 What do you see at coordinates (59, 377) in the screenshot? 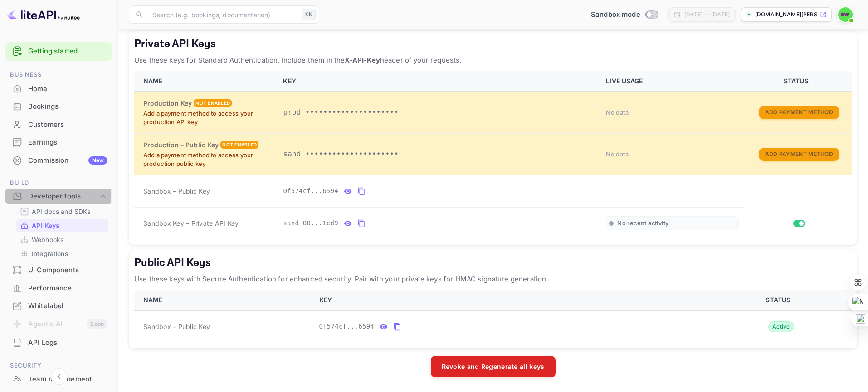
I see `button: Collapse navigation` at bounding box center [59, 377].